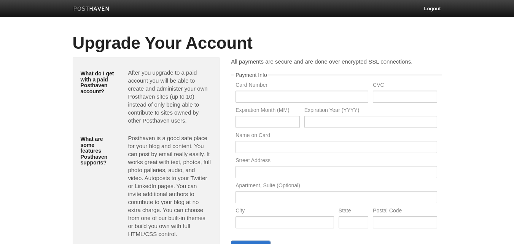  I want to click on img: Posthaven-bar, so click(91, 9).